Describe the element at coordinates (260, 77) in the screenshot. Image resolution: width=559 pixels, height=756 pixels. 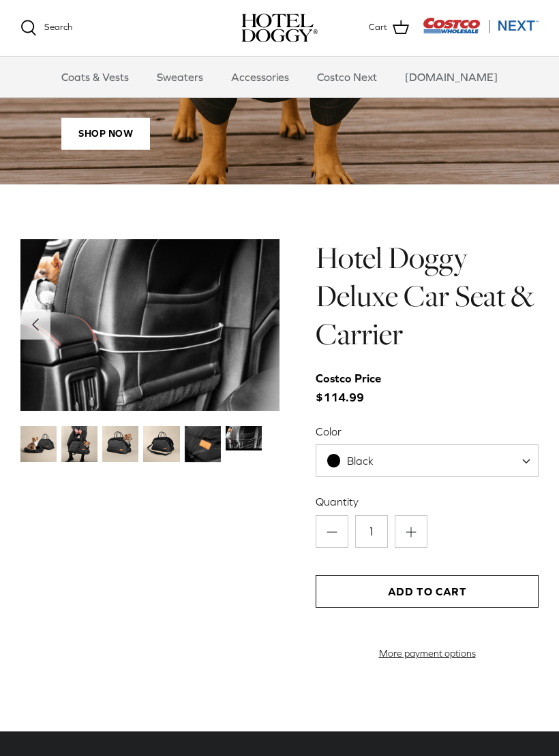
I see `a: Accessories` at that location.